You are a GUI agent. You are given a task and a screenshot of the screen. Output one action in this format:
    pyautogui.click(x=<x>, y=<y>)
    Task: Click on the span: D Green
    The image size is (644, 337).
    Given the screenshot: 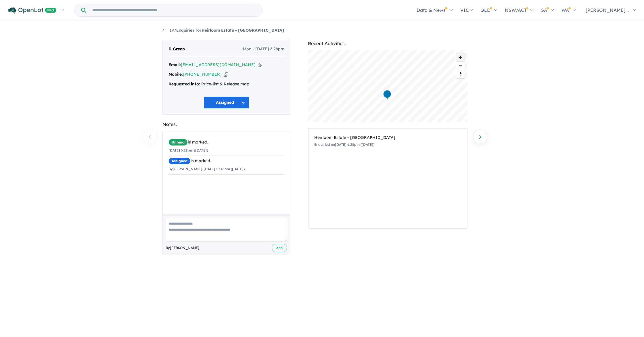 What is the action you would take?
    pyautogui.click(x=177, y=49)
    